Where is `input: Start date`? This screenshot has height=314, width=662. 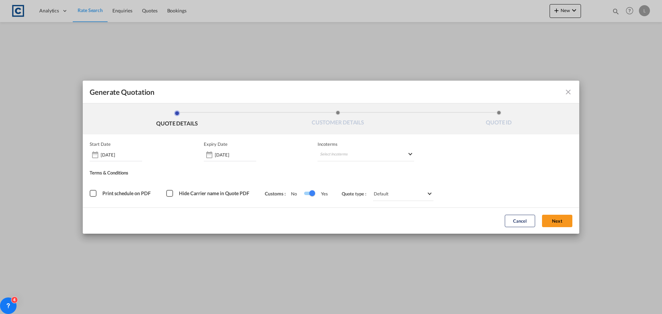 input: Start date is located at coordinates (121, 155).